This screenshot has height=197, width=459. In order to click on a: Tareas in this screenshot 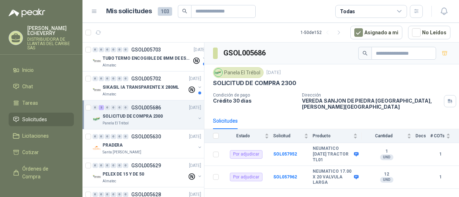, I will do `click(41, 103)`.